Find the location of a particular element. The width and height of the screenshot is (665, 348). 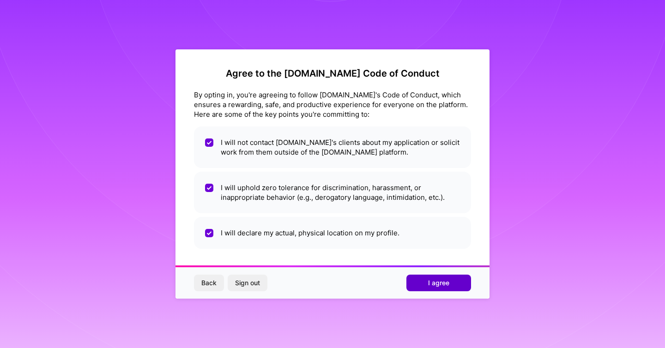

li: I will declare my actual, physical location on my profile. is located at coordinates (332, 233).